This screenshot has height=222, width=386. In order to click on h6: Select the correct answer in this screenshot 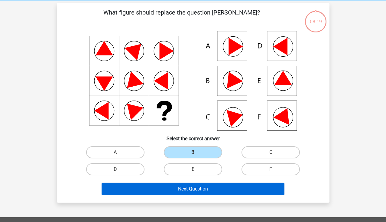, I will do `click(193, 136)`.